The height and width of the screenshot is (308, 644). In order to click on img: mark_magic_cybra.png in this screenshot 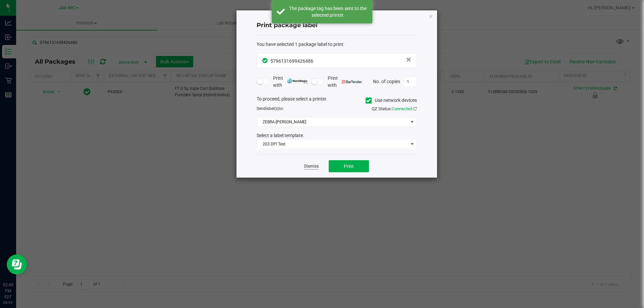, I will do `click(297, 81)`.